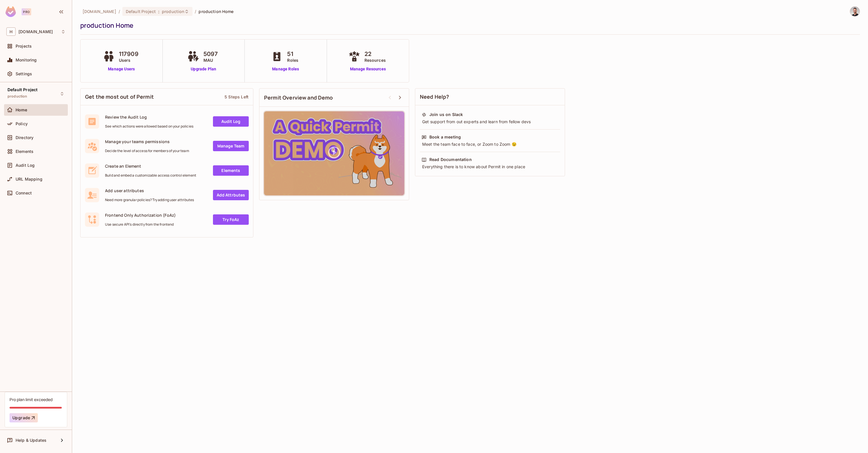 This screenshot has height=453, width=868. What do you see at coordinates (216, 12) in the screenshot?
I see `span: production Home` at bounding box center [216, 12].